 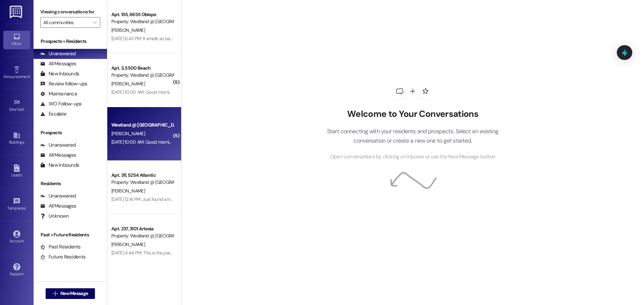 I want to click on h2: Welcome to Your Conversations, so click(x=413, y=114).